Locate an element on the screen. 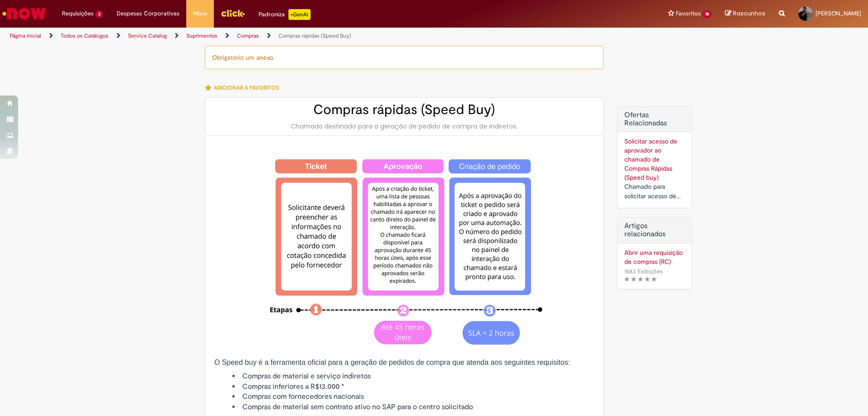 Image resolution: width=868 pixels, height=416 pixels. a: Todos os Catálogos is located at coordinates (85, 36).